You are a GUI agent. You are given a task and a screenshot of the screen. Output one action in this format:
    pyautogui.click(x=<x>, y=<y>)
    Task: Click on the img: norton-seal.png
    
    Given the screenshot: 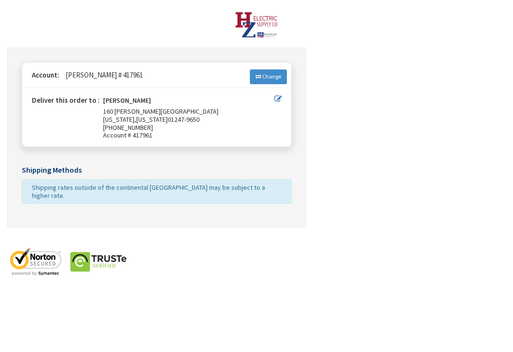 What is the action you would take?
    pyautogui.click(x=36, y=261)
    